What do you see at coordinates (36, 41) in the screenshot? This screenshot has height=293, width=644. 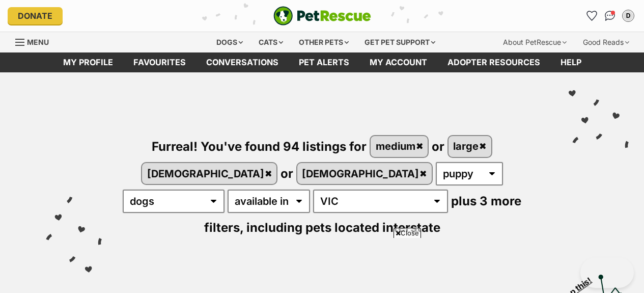 I see `a: Menu` at bounding box center [36, 41].